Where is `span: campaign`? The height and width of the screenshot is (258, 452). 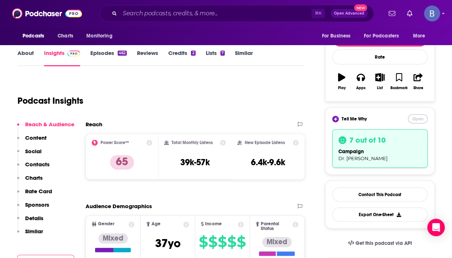
span: campaign is located at coordinates (351, 151).